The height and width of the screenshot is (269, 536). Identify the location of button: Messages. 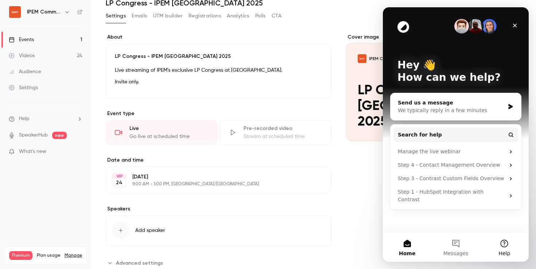
(72, 240).